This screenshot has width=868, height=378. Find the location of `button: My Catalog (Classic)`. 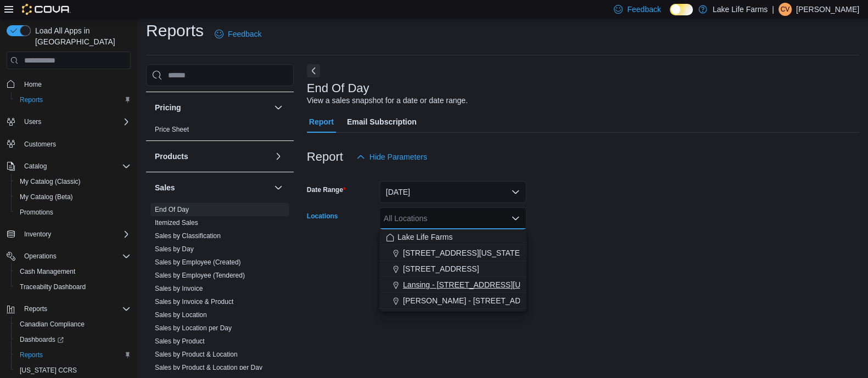

button: My Catalog (Classic) is located at coordinates (73, 182).